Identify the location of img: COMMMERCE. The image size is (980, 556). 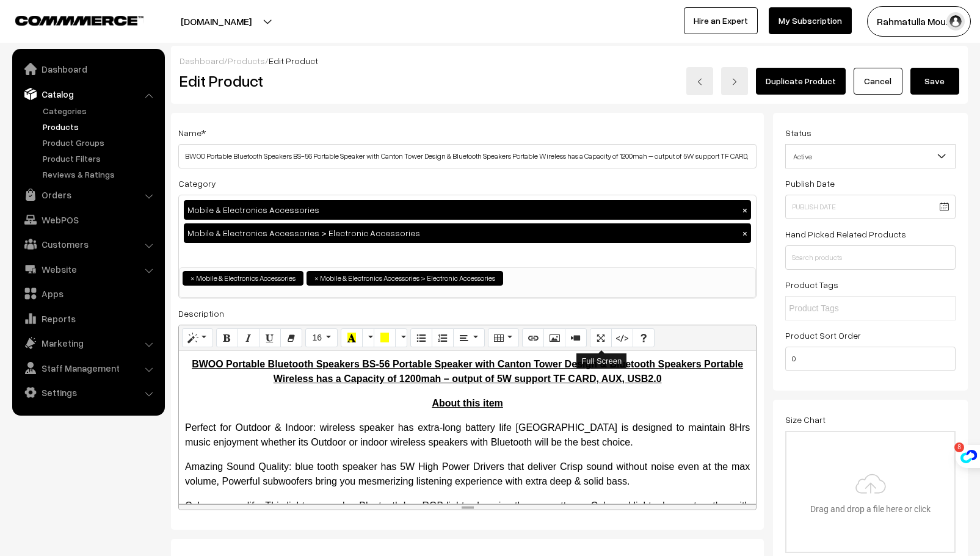
(79, 20).